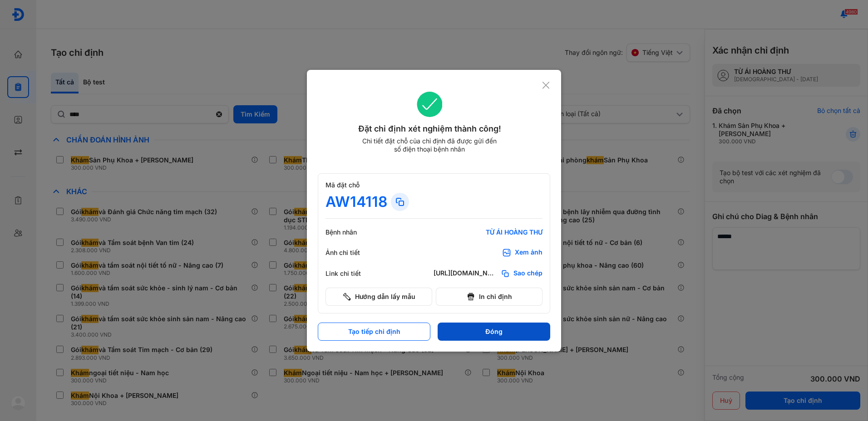 The width and height of the screenshot is (868, 421). Describe the element at coordinates (379, 296) in the screenshot. I see `button: Hướng dẫn lấy mẫu` at that location.